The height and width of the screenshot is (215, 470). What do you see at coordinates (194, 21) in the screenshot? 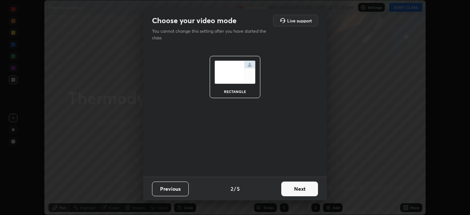
I see `h2: Choose your video mode` at bounding box center [194, 21].